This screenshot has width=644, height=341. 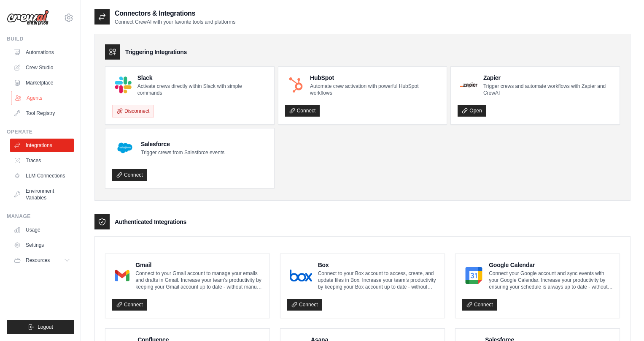 What do you see at coordinates (156, 52) in the screenshot?
I see `h3: Triggering Integrations` at bounding box center [156, 52].